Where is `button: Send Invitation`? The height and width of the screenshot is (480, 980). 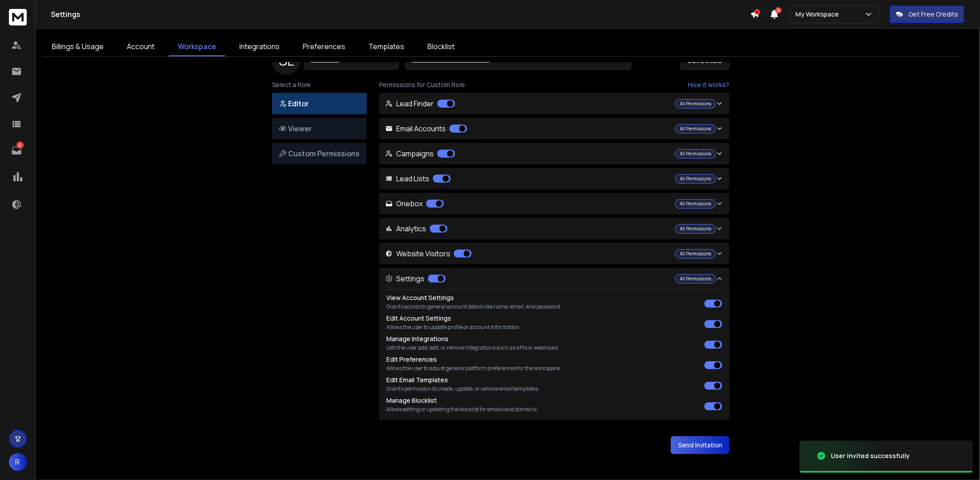 button: Send Invitation is located at coordinates (701, 446).